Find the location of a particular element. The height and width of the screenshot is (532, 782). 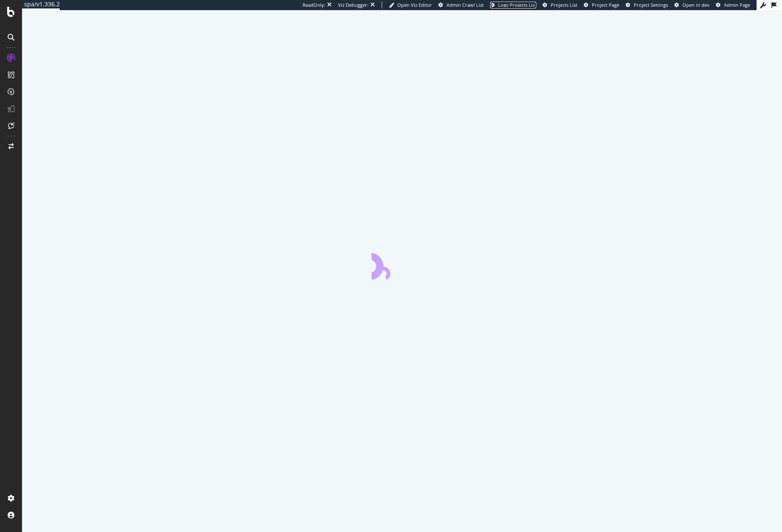

a: Open in dev is located at coordinates (692, 5).